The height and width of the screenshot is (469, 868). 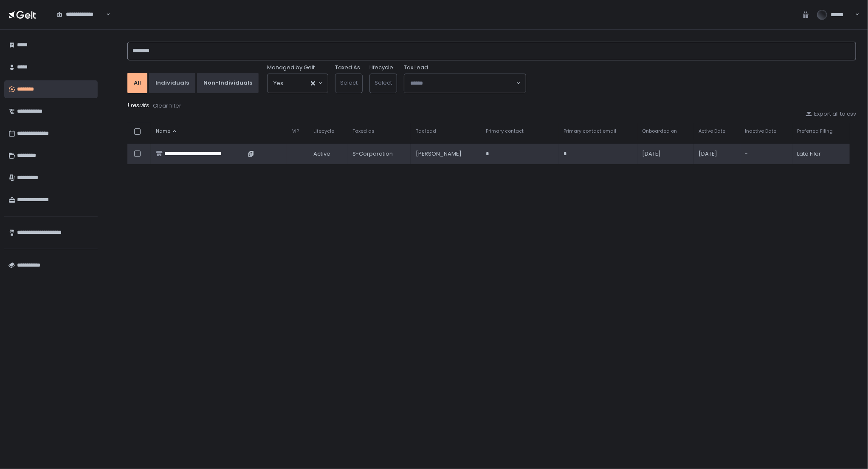 I want to click on span: Taxed as, so click(x=363, y=130).